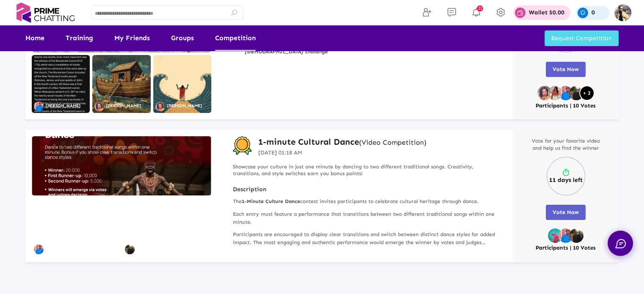 This screenshot has height=294, width=644. I want to click on img: IMGWA1756410505394.jpg, so click(122, 166).